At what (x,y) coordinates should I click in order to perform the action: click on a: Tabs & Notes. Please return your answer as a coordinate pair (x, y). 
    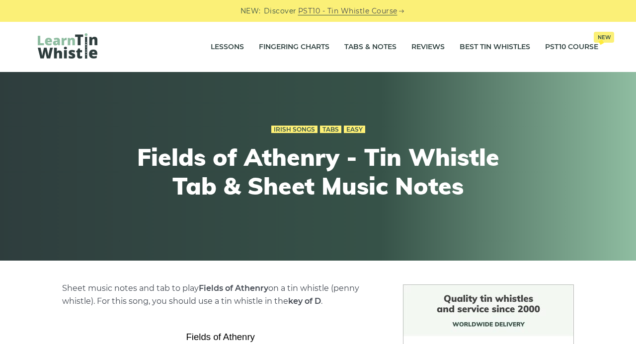
    Looking at the image, I should click on (370, 47).